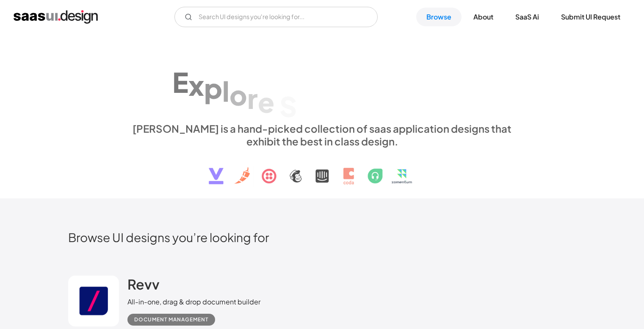  Describe the element at coordinates (226, 91) in the screenshot. I see `div: l` at that location.